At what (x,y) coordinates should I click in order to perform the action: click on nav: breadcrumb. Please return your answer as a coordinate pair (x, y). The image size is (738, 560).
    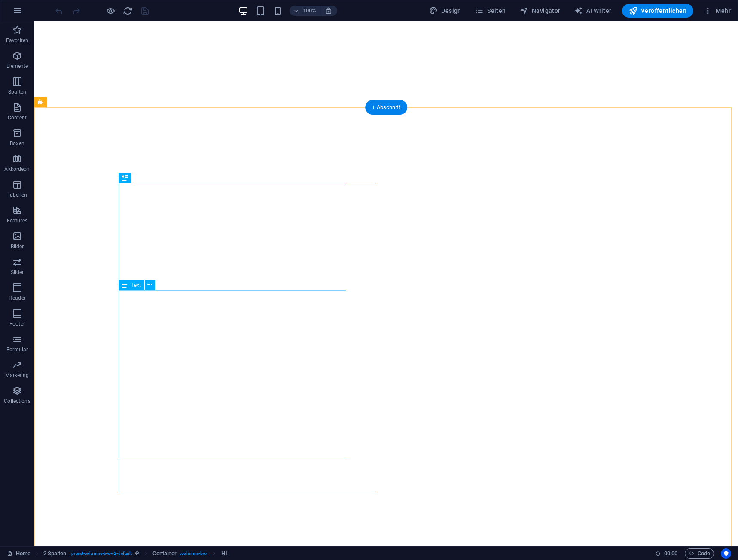
    Looking at the image, I should click on (135, 554).